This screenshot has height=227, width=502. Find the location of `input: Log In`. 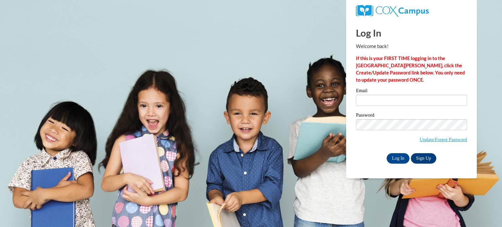

input: Log In is located at coordinates (398, 159).